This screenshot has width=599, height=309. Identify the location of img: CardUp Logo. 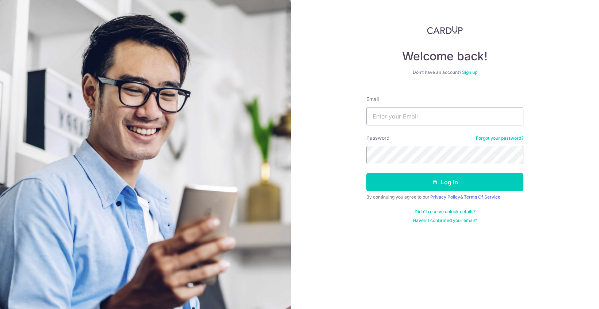
(445, 30).